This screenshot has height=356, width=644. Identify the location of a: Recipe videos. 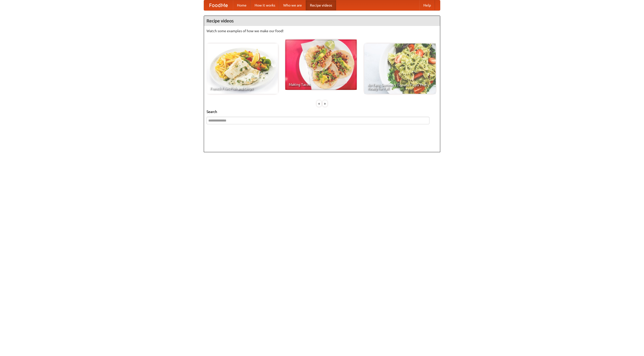
(321, 5).